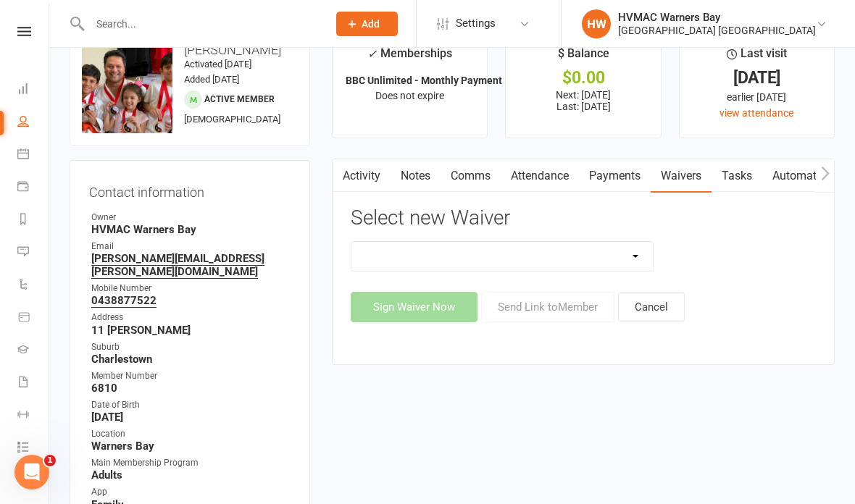  What do you see at coordinates (33, 122) in the screenshot?
I see `a: People` at bounding box center [33, 122].